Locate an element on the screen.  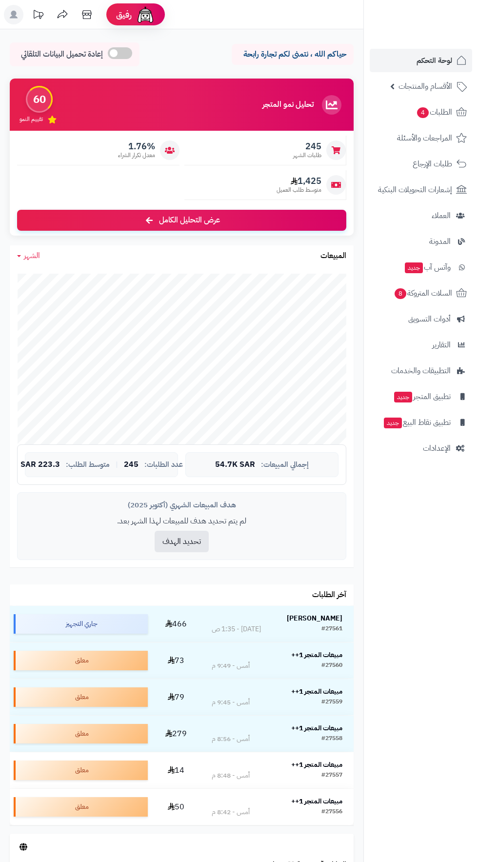
a: الطلبات4 is located at coordinates (421, 112).